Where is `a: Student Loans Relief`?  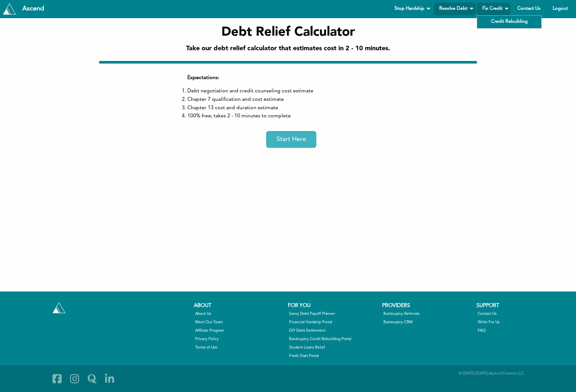 a: Student Loans Relief is located at coordinates (333, 347).